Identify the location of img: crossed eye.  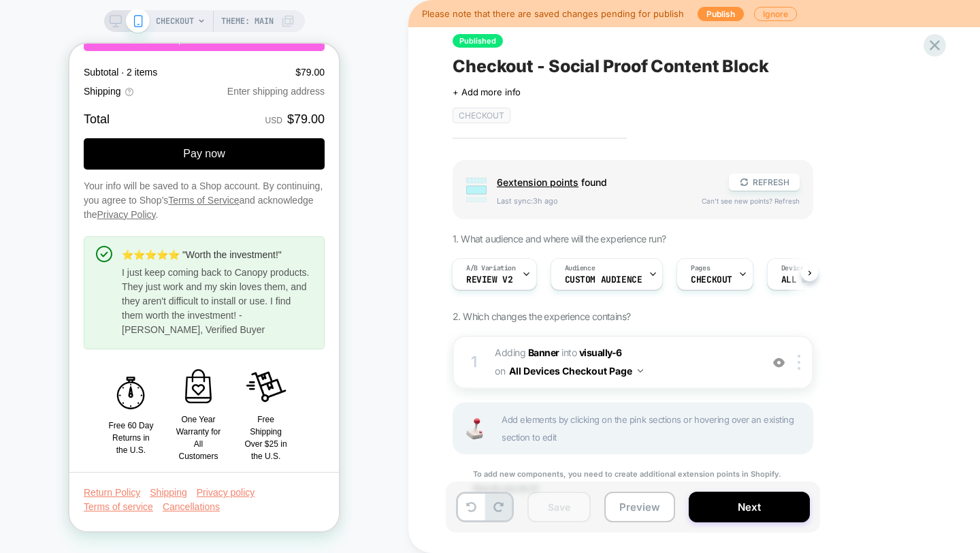
(779, 362).